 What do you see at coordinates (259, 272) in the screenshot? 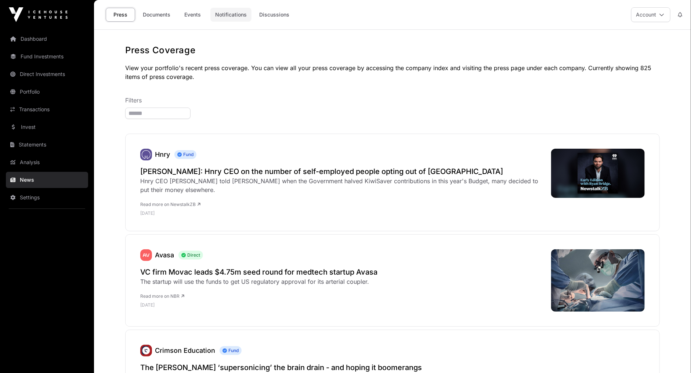
I see `h2: VC firm Movac leads $4.75m seed round for medtech startup Avasa` at bounding box center [259, 272].